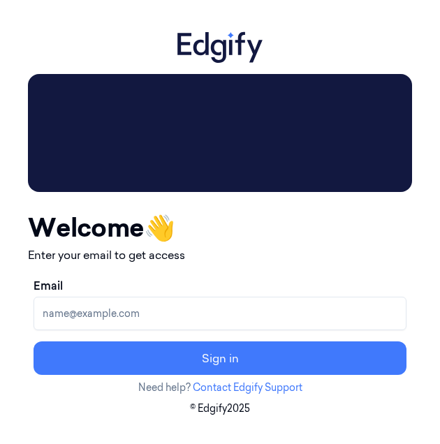 The height and width of the screenshot is (444, 440). What do you see at coordinates (48, 286) in the screenshot?
I see `label: Email` at bounding box center [48, 286].